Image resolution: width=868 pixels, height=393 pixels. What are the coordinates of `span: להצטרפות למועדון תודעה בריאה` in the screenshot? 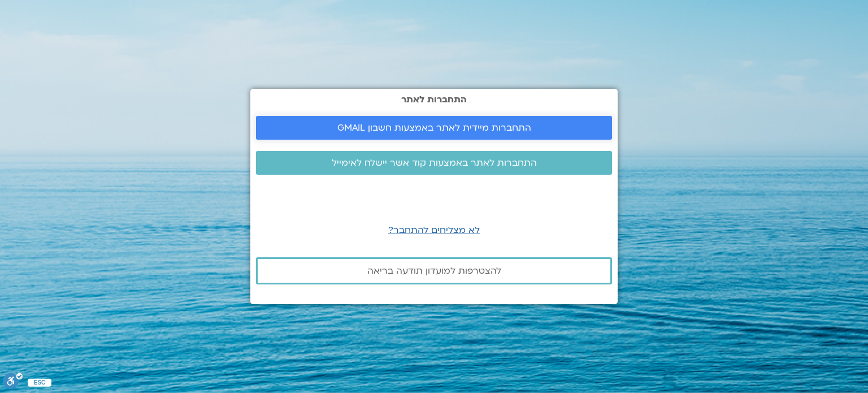 It's located at (434, 271).